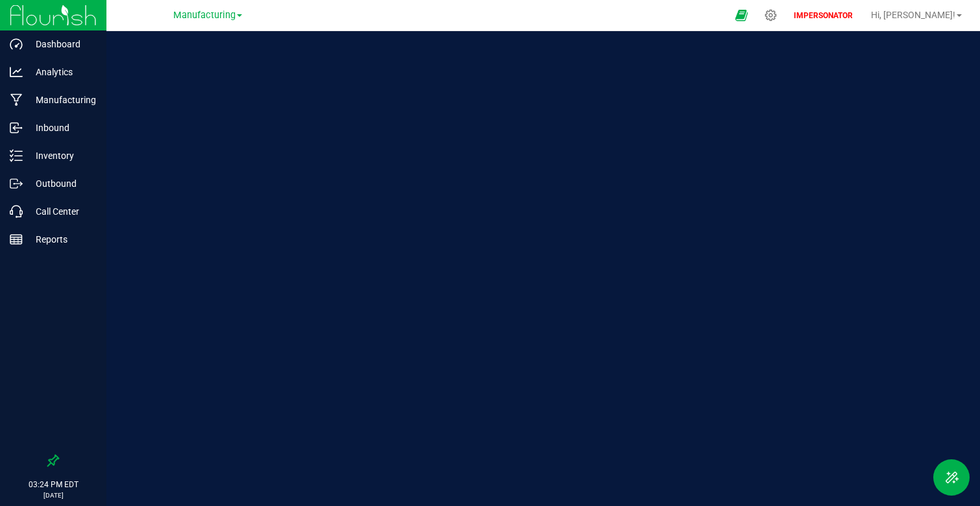 Image resolution: width=980 pixels, height=506 pixels. I want to click on p: Reports, so click(62, 239).